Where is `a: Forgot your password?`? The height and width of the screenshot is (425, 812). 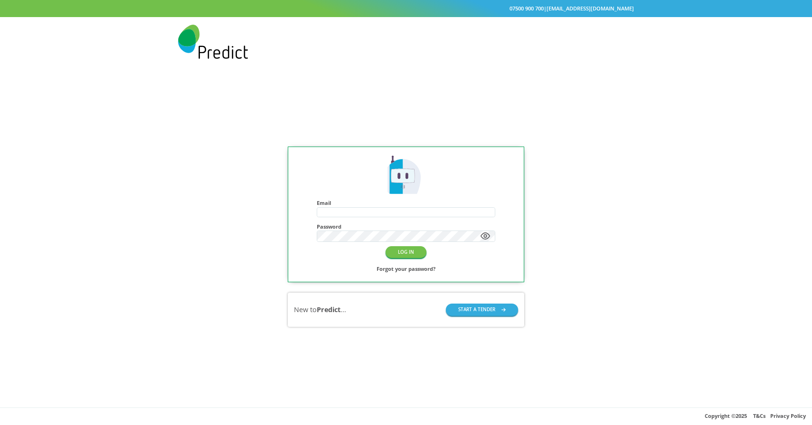 a: Forgot your password? is located at coordinates (406, 269).